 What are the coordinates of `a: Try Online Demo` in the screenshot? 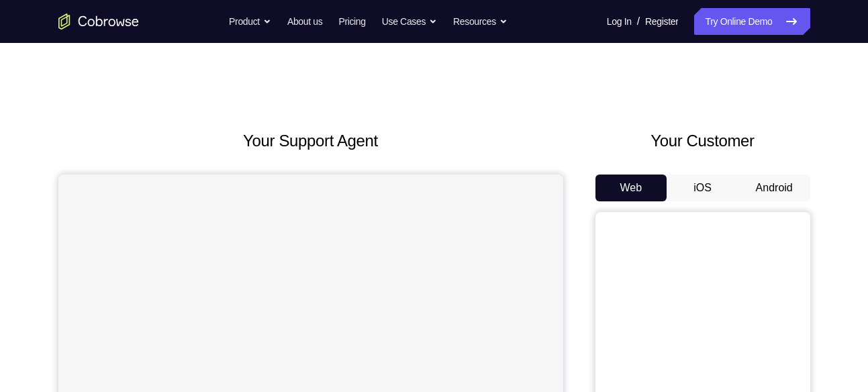 It's located at (752, 21).